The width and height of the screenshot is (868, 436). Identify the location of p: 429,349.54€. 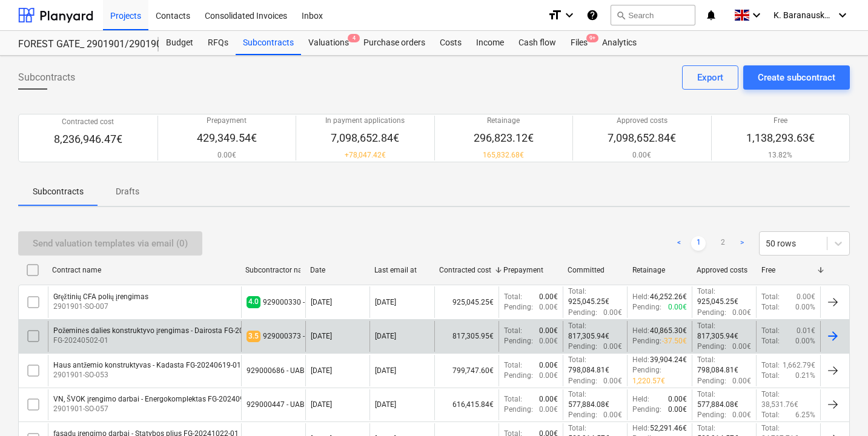
(227, 138).